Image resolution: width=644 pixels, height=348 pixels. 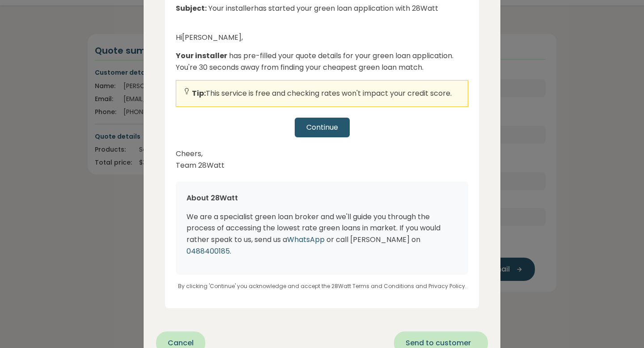 What do you see at coordinates (212, 198) in the screenshot?
I see `span: About 28Watt` at bounding box center [212, 198].